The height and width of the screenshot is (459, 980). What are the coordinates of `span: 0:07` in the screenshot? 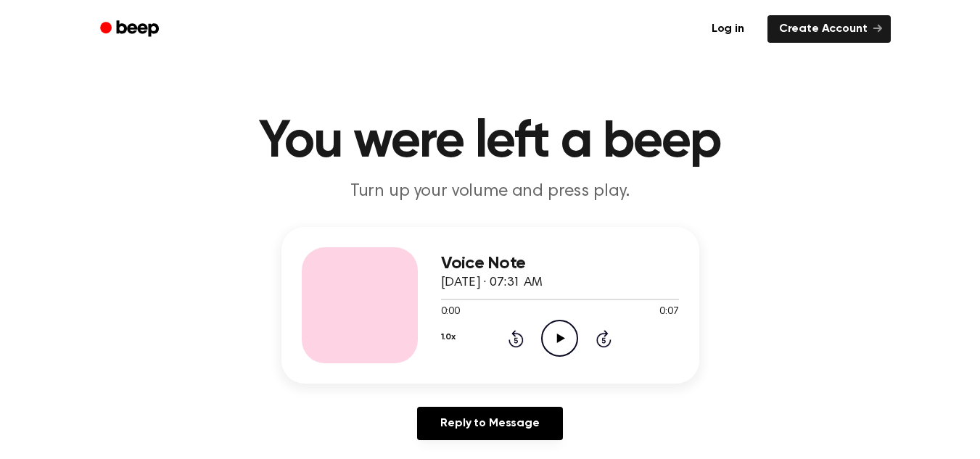 It's located at (668, 312).